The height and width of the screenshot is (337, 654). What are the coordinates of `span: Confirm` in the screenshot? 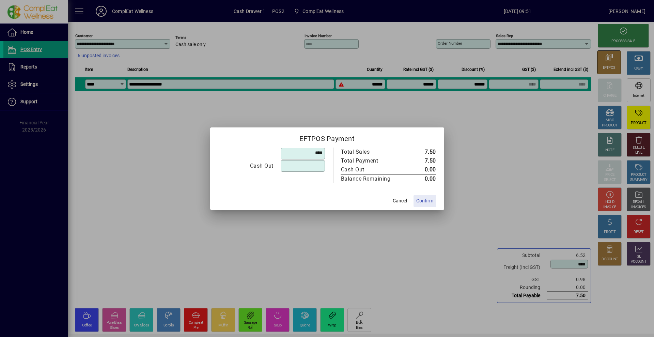 It's located at (425, 201).